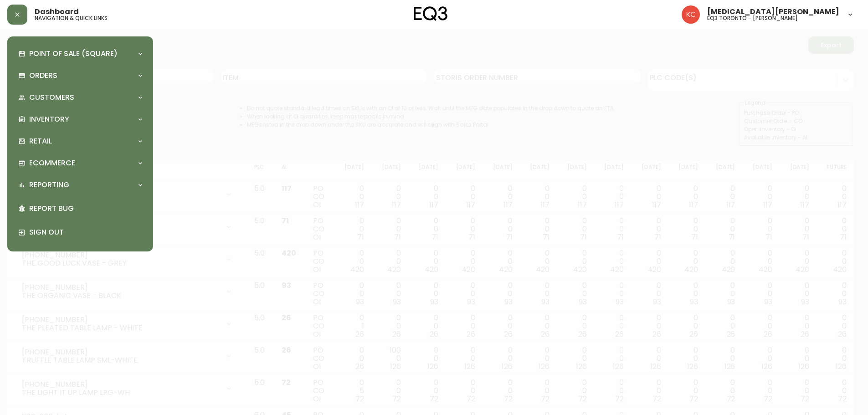 The width and height of the screenshot is (868, 415). I want to click on p: Reporting, so click(49, 185).